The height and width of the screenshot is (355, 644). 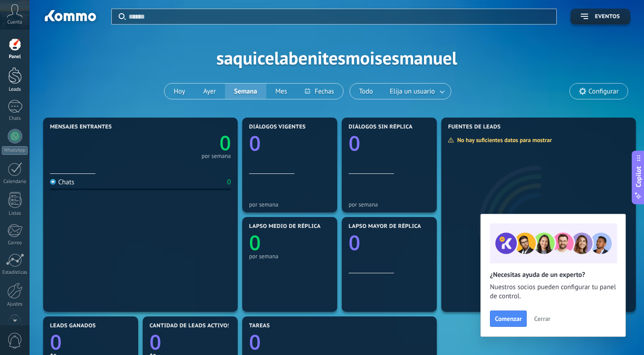 I want to click on button: Comenzar, so click(x=508, y=319).